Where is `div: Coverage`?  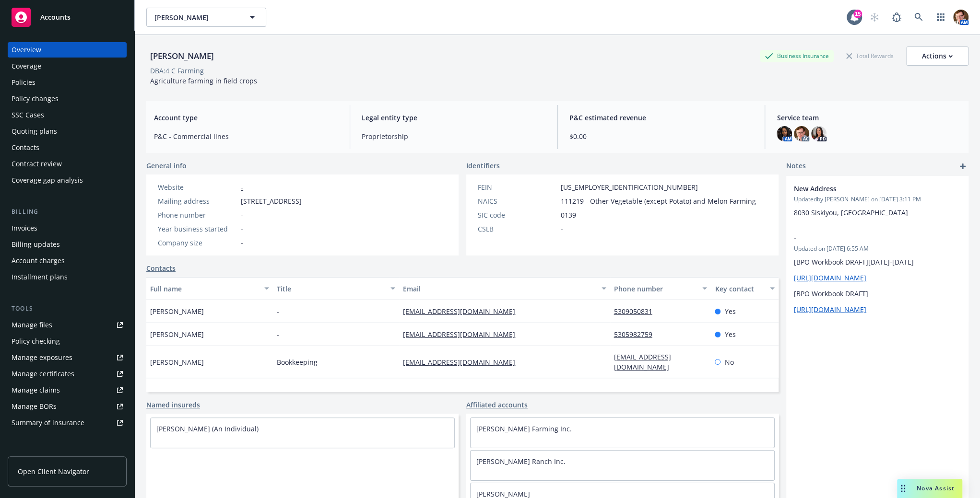 div: Coverage is located at coordinates (27, 66).